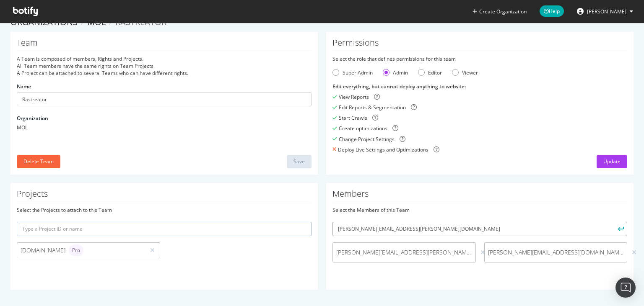 Image resolution: width=644 pixels, height=306 pixels. Describe the element at coordinates (366, 139) in the screenshot. I see `div: Change Project Settings` at that location.